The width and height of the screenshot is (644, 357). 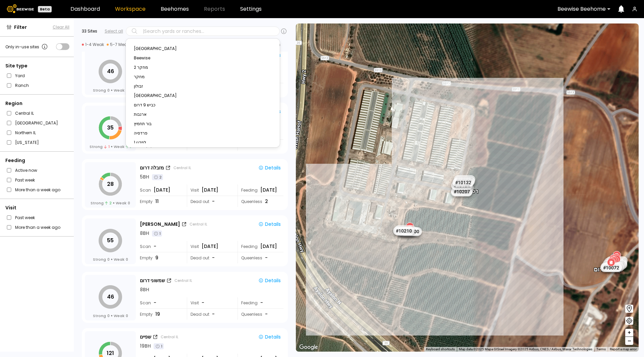 What do you see at coordinates (441, 349) in the screenshot?
I see `button: Keyboard shortcuts` at bounding box center [441, 349].